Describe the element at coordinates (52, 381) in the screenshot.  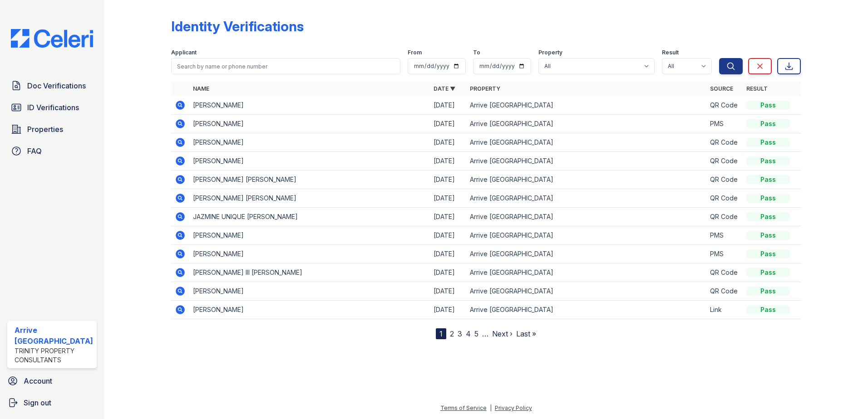
I see `a: Account` at that location.